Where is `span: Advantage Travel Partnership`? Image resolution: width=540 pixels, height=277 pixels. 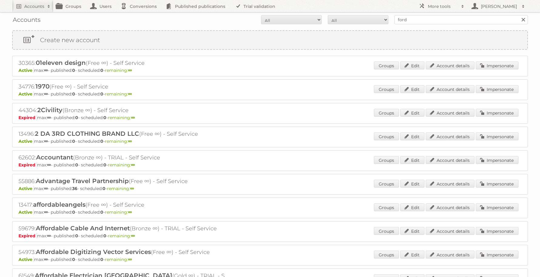
span: Advantage Travel Partnership is located at coordinates (82, 181).